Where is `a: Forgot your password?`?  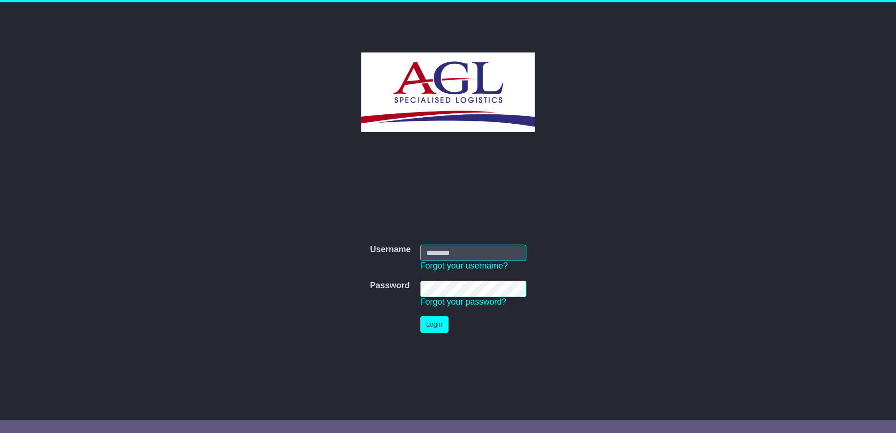 a: Forgot your password? is located at coordinates (463, 302).